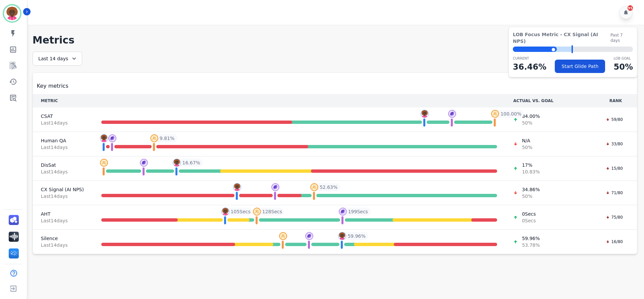 The height and width of the screenshot is (299, 644). Describe the element at coordinates (358, 212) in the screenshot. I see `span: 199 Secs` at that location.